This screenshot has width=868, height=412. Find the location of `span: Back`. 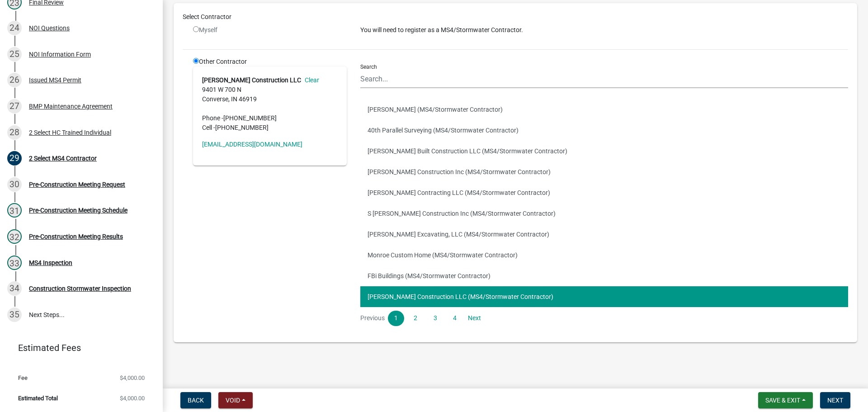

span: Back is located at coordinates (196, 400).